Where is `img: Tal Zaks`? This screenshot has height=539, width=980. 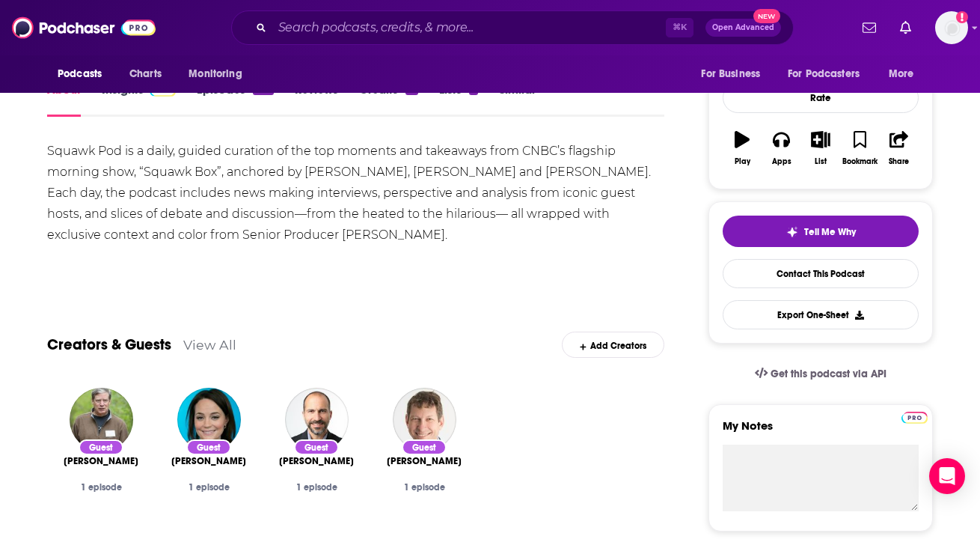 img: Tal Zaks is located at coordinates (424, 419).